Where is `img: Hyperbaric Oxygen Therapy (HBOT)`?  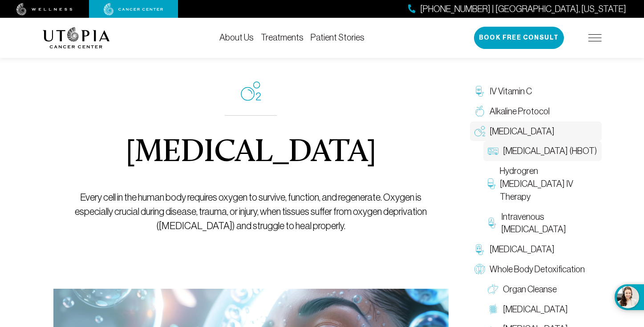 img: Hyperbaric Oxygen Therapy (HBOT) is located at coordinates (493, 151).